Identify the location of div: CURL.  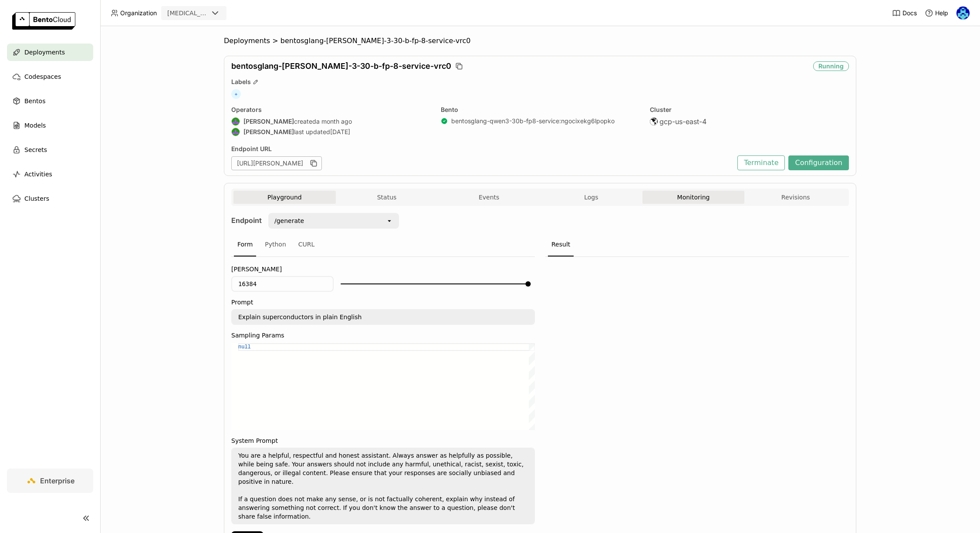
(307, 245).